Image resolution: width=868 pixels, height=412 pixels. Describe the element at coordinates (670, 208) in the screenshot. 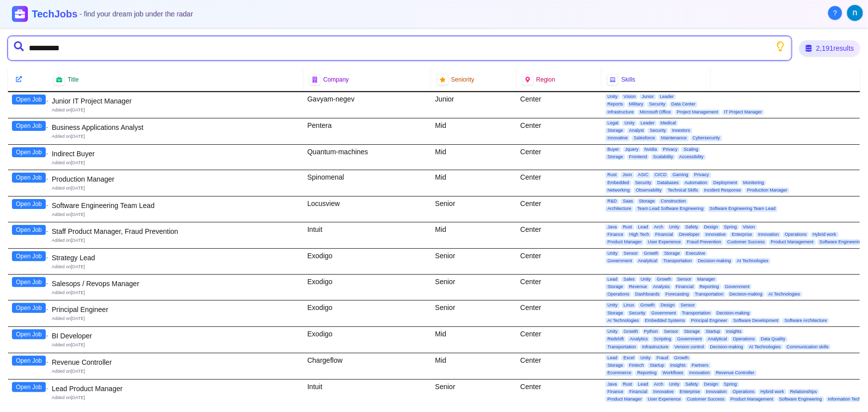

I see `span: Team Lead Software Engineering` at that location.